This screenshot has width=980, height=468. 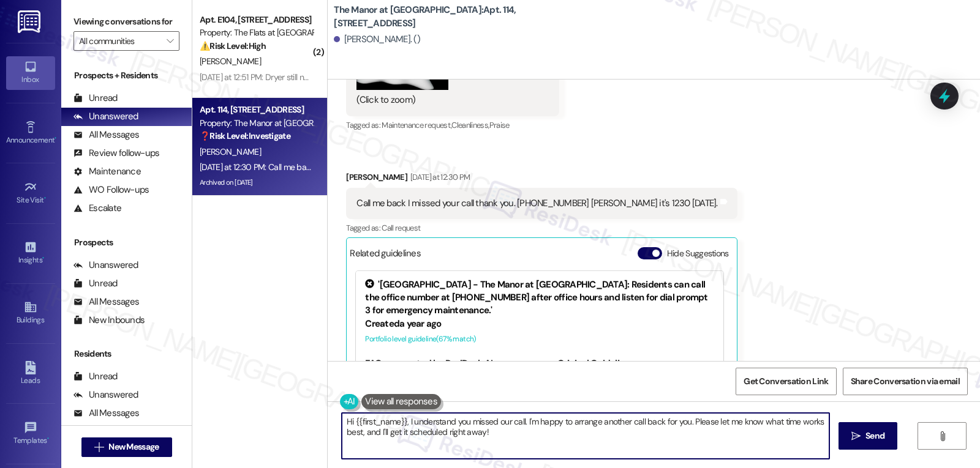 I want to click on span: Send, so click(x=874, y=435).